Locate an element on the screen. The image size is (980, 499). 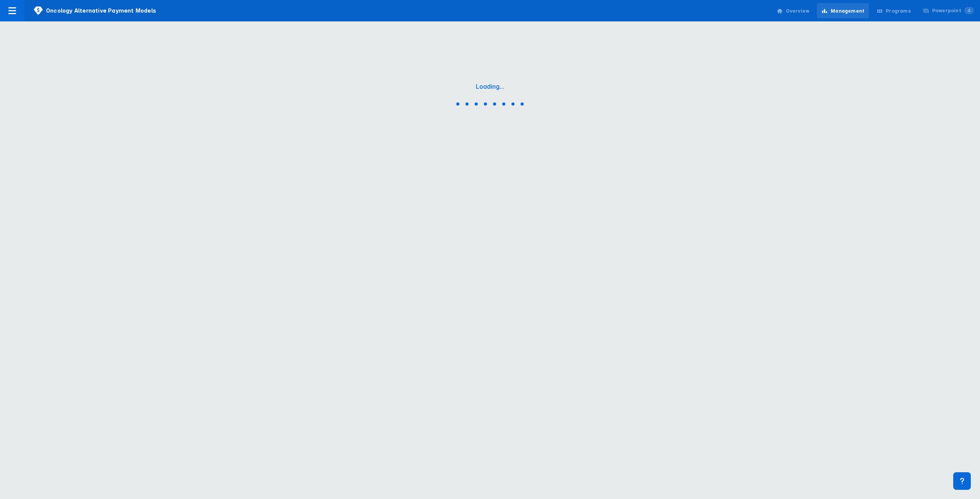
div: Powerpoint is located at coordinates (953, 11).